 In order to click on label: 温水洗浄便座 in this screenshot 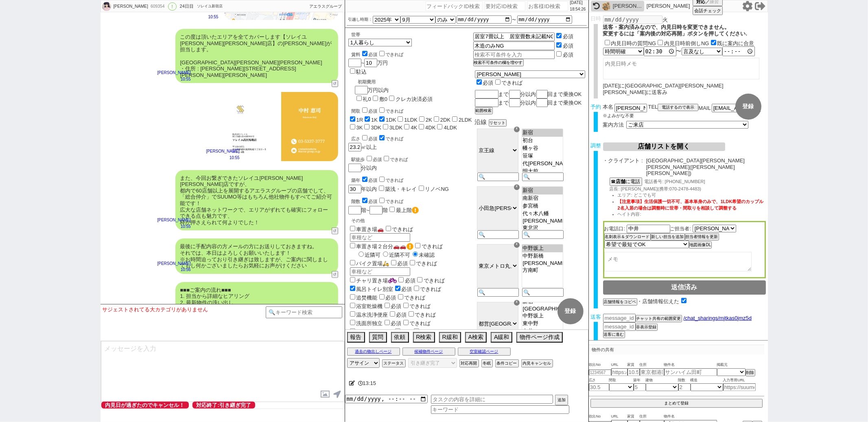, I will do `click(369, 314)`.